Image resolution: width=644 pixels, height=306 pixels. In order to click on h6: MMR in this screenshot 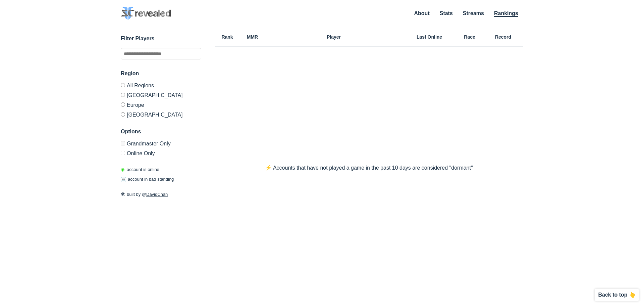, I will do `click(252, 37)`.